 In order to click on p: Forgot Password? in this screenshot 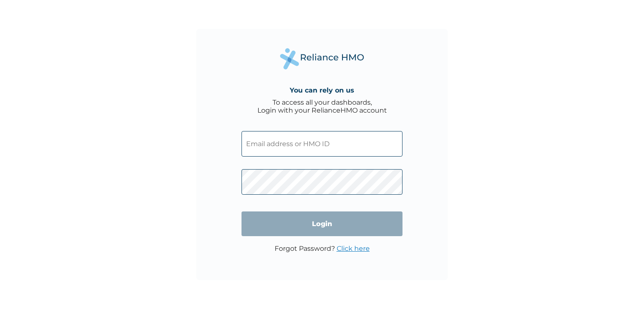, I will do `click(322, 248)`.